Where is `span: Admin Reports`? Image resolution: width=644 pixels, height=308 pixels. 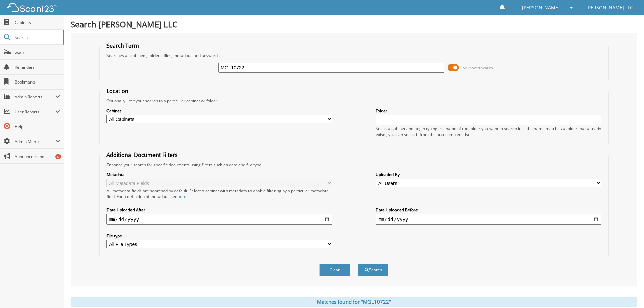 span: Admin Reports is located at coordinates (35, 97).